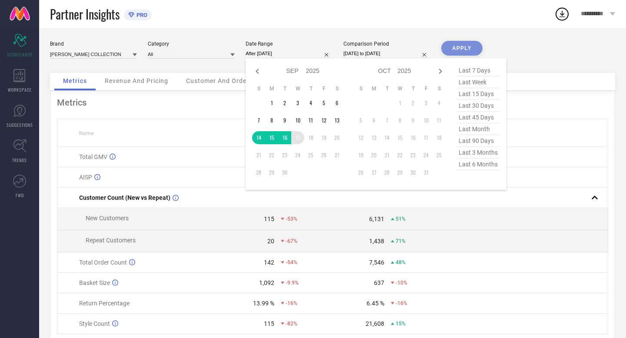 This screenshot has width=626, height=338. Describe the element at coordinates (387, 53) in the screenshot. I see `input: Select comparison period` at that location.